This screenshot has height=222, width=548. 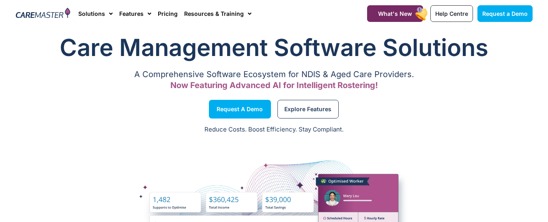 What do you see at coordinates (274, 129) in the screenshot?
I see `p: Reduce Costs. Boost Efficiency. Stay Compliant.` at bounding box center [274, 129].